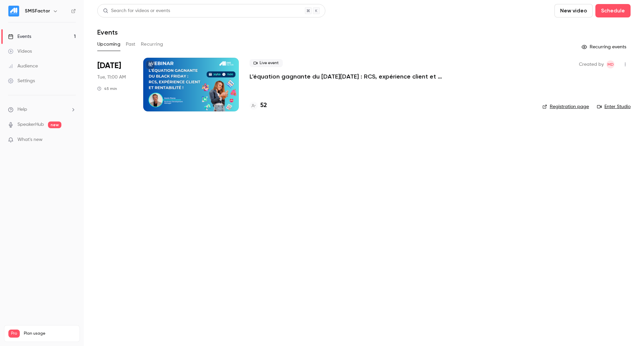  I want to click on button: Recurring, so click(152, 44).